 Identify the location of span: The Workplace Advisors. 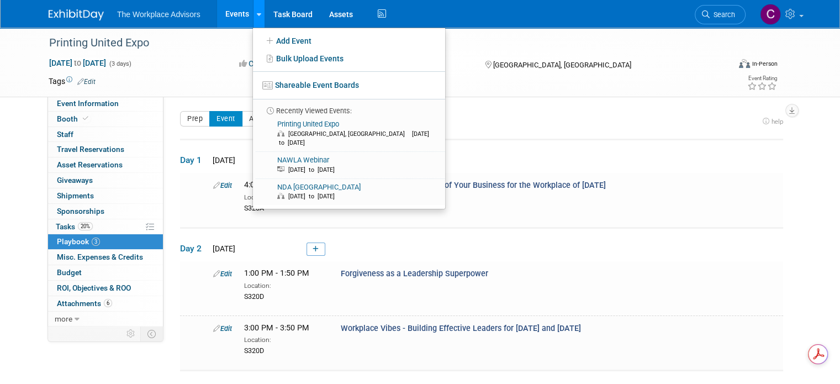
(159, 14).